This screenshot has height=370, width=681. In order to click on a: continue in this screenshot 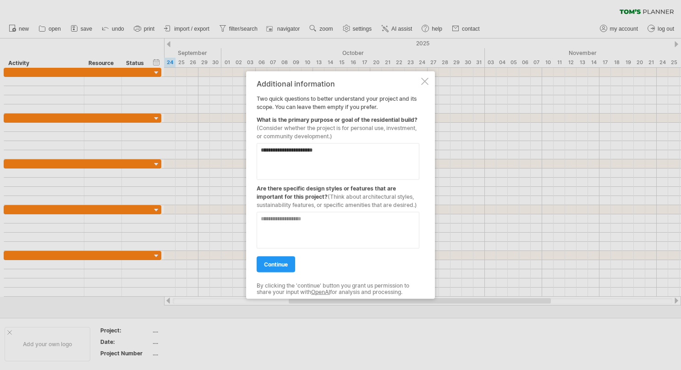, I will do `click(276, 264)`.